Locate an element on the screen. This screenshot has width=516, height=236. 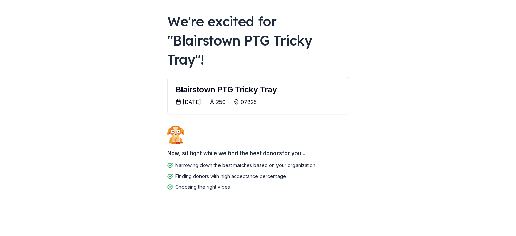
div: Choosing the right vibes is located at coordinates (202, 187).